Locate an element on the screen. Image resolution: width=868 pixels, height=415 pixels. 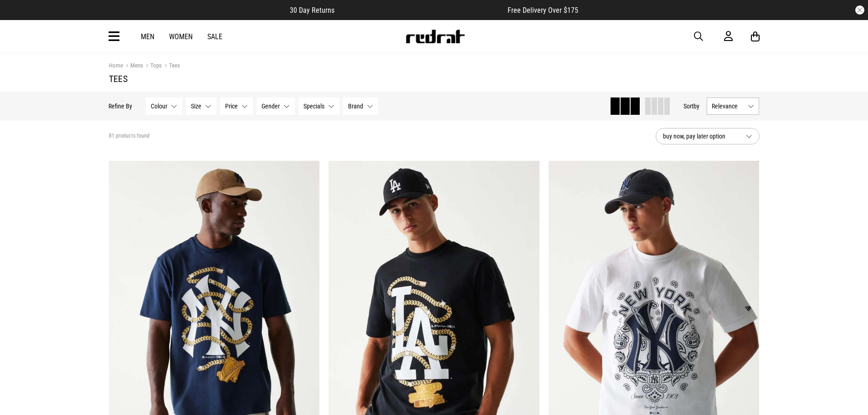
span: Brand is located at coordinates (356, 106).